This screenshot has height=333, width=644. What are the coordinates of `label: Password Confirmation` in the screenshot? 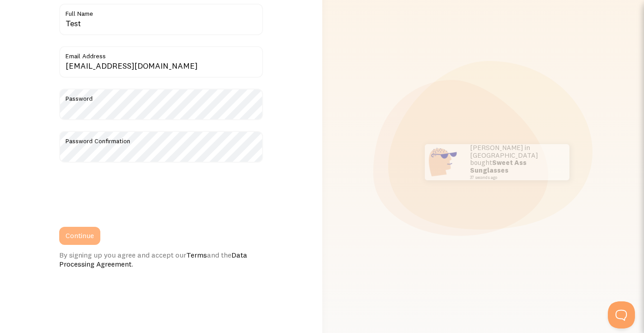 It's located at (161, 139).